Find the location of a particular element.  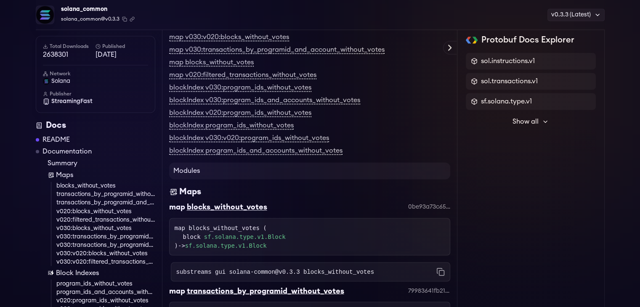

div: 79983641fb21f80af202858c457165e00d9c9c9f is located at coordinates (429, 291).